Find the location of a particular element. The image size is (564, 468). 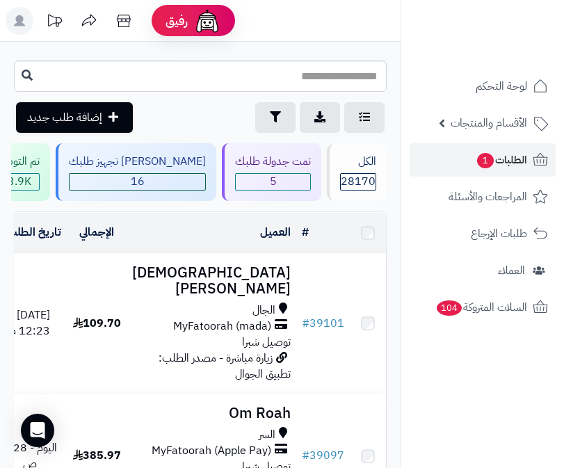

a: لوحة التحكم is located at coordinates (483, 86).